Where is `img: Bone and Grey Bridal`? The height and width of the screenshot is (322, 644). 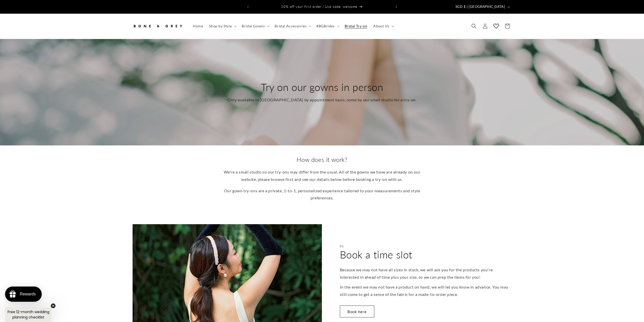
img: Bone and Grey Bridal is located at coordinates (158, 26).